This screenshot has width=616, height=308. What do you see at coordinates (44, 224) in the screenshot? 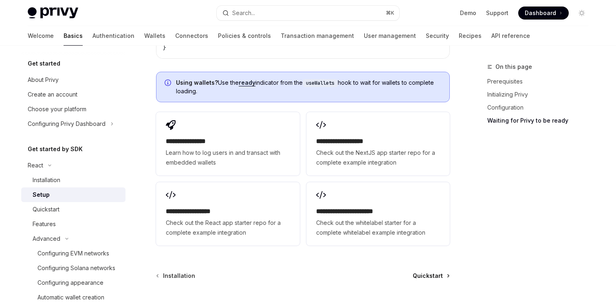
I see `div: Features` at bounding box center [44, 224].